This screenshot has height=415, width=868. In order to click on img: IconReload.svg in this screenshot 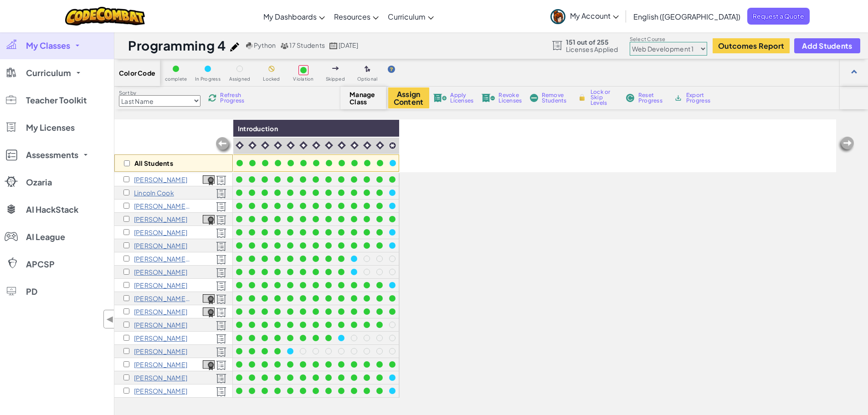, I will do `click(212, 98)`.